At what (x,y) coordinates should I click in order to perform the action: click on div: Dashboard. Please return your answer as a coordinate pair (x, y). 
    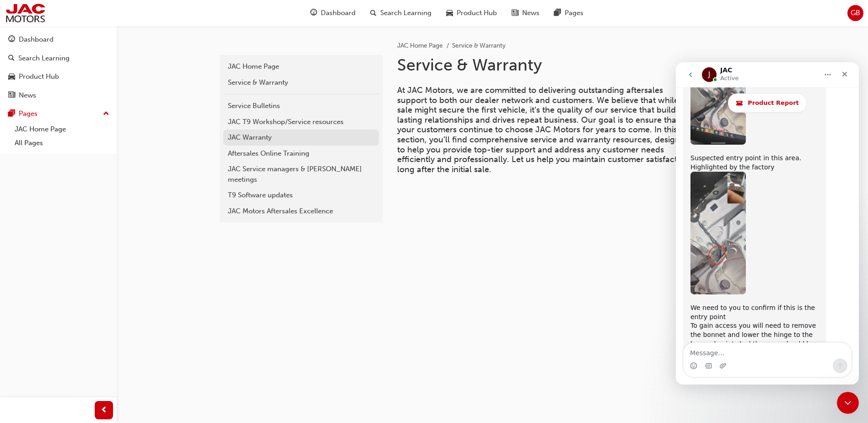
    Looking at the image, I should click on (36, 39).